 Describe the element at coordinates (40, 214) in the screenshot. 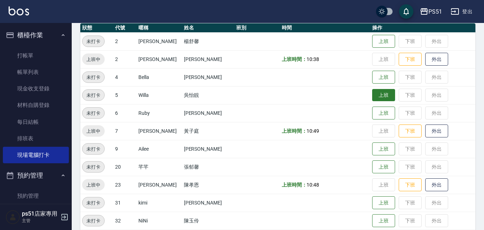

I see `h5: ps51店家專用` at that location.